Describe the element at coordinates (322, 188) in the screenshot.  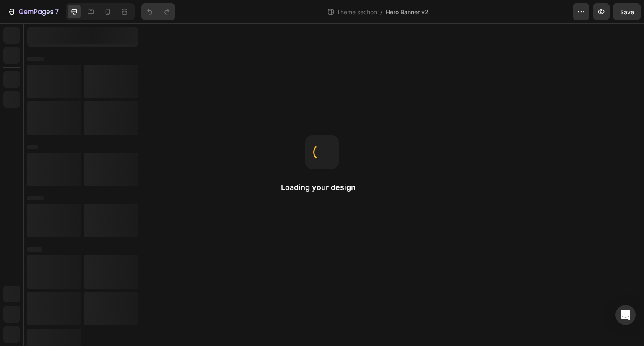
I see `h2: Loading your design` at that location.